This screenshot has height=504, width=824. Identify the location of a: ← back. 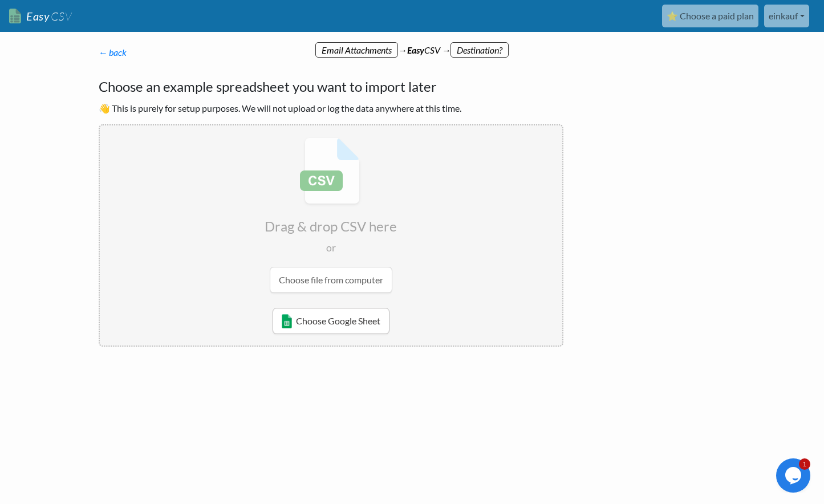
(113, 52).